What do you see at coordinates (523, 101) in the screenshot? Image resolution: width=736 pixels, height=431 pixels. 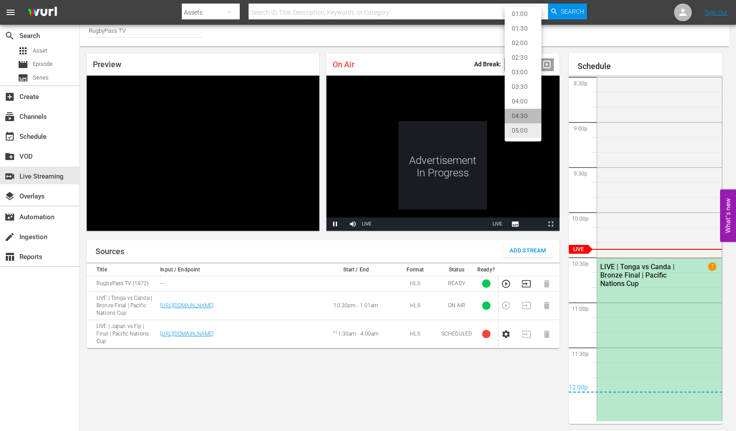 I see `li: 04:00` at bounding box center [523, 101].